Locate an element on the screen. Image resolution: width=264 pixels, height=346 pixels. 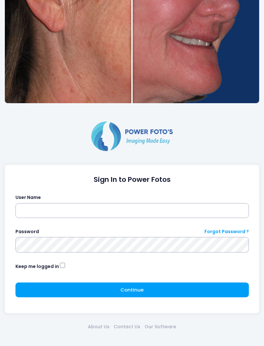
h1: Sign In to Power Fotos is located at coordinates (132, 179).